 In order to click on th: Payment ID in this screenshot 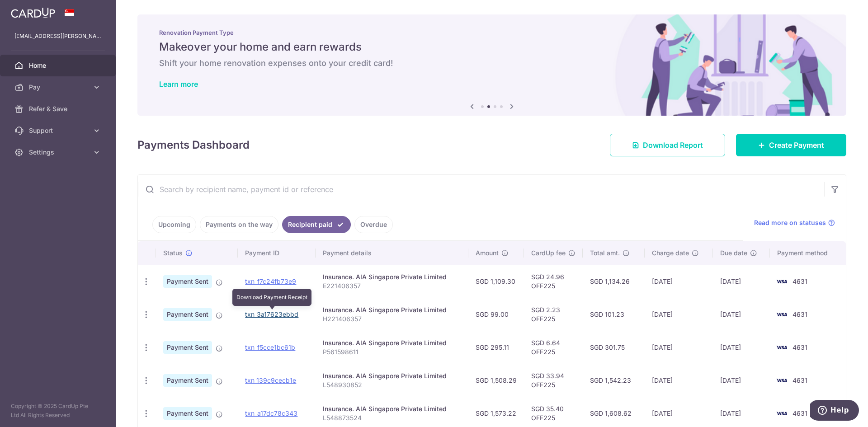, I will do `click(276, 253)`.